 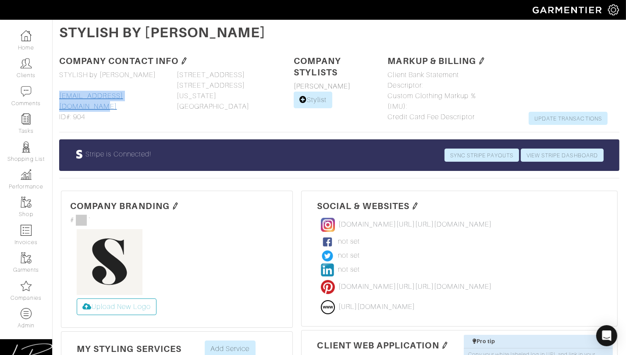 What do you see at coordinates (26, 63) in the screenshot?
I see `img: clients-icon-6bae9207a08558b7cb47a8932f037763ab4055f8c8b6bfacd5dc20c3e0201464.png` at bounding box center [26, 63].